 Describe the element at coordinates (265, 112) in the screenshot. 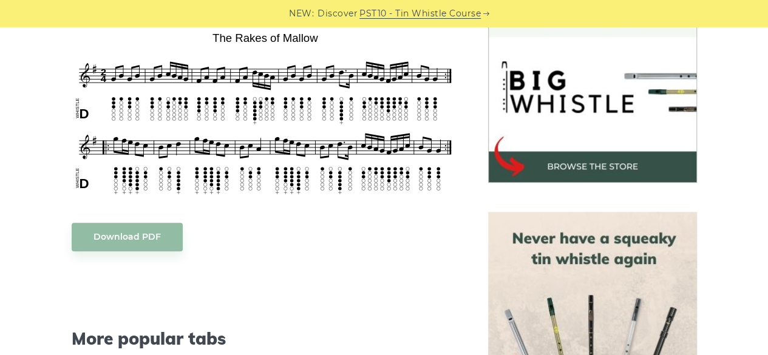

I see `img: The Rakes of Mallow Tin Whistle Tabs & Sheet Music` at that location.